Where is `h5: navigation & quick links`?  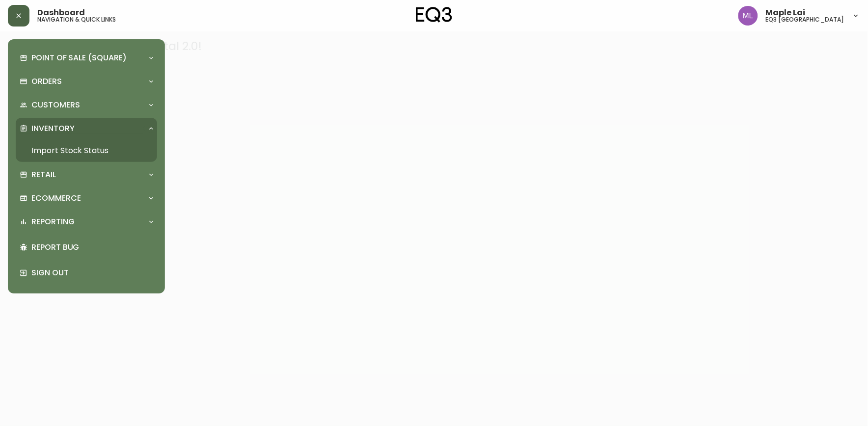
h5: navigation & quick links is located at coordinates (76, 20).